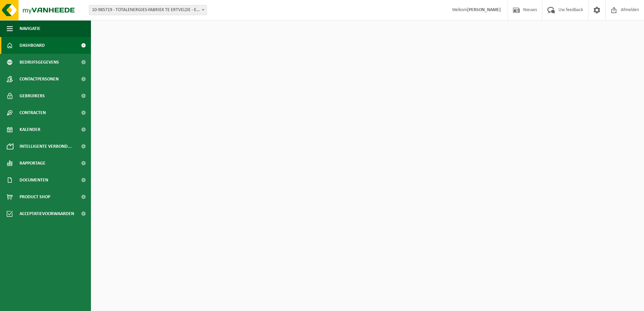 This screenshot has width=644, height=311. What do you see at coordinates (32, 163) in the screenshot?
I see `span: Rapportage` at bounding box center [32, 163].